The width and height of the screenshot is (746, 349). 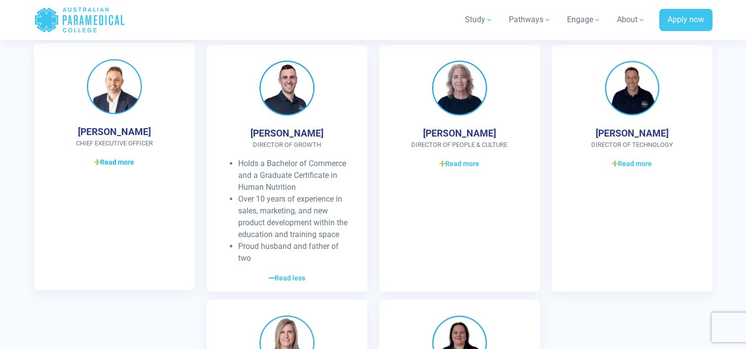 What do you see at coordinates (295, 217) in the screenshot?
I see `li: Over 10 years of experience in sales, marketing, and new product development within the education...` at bounding box center [295, 217].